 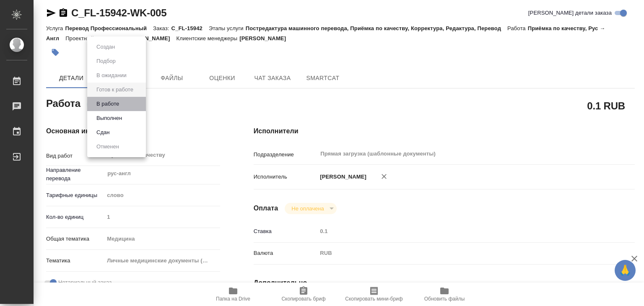 I want to click on button: В ожидании, so click(x=111, y=75).